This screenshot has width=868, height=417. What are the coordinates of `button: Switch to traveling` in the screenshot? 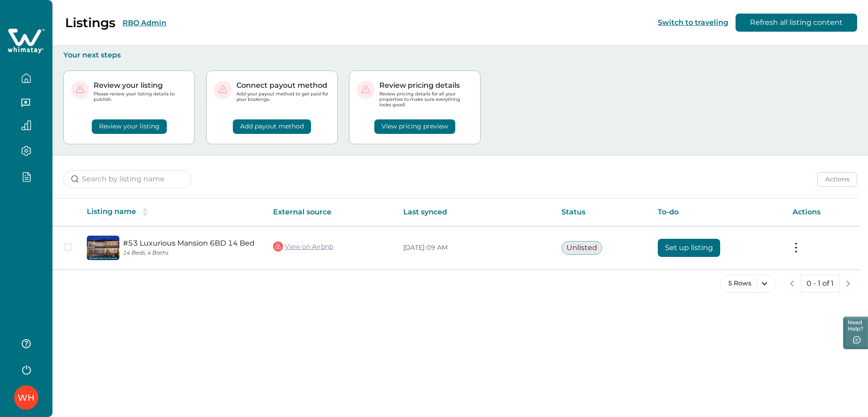 It's located at (693, 22).